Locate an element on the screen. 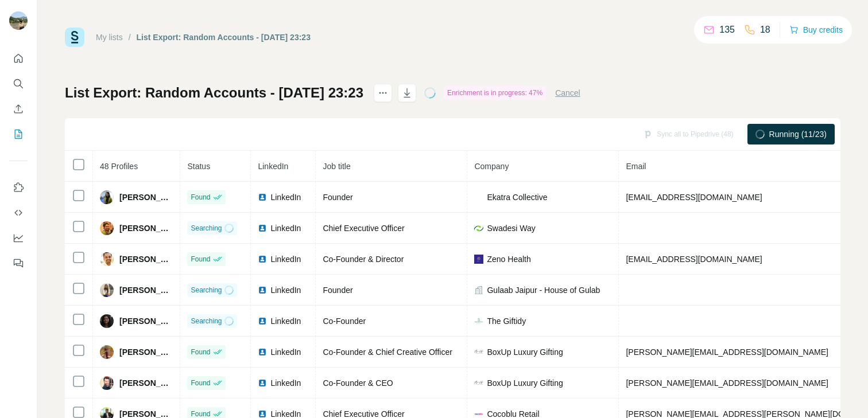 This screenshot has width=868, height=418. span: 48 Profiles is located at coordinates (119, 166).